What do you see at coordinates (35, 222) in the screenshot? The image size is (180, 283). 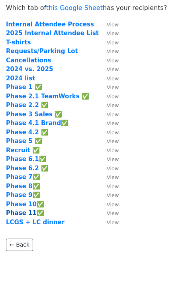 I see `strong: LCGS + LC dinner` at bounding box center [35, 222].